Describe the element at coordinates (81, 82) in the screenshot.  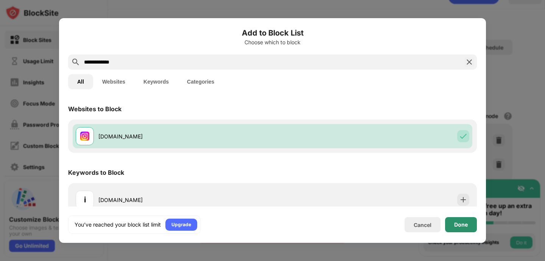
I see `button: All` at that location.